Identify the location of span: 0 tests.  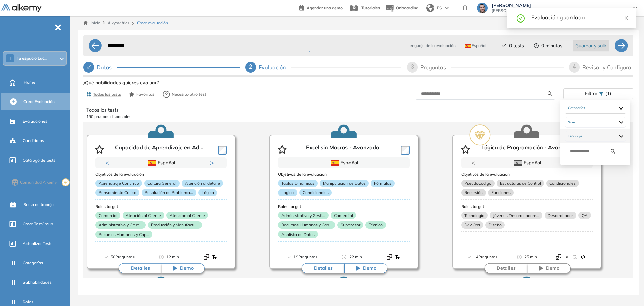
(517, 46).